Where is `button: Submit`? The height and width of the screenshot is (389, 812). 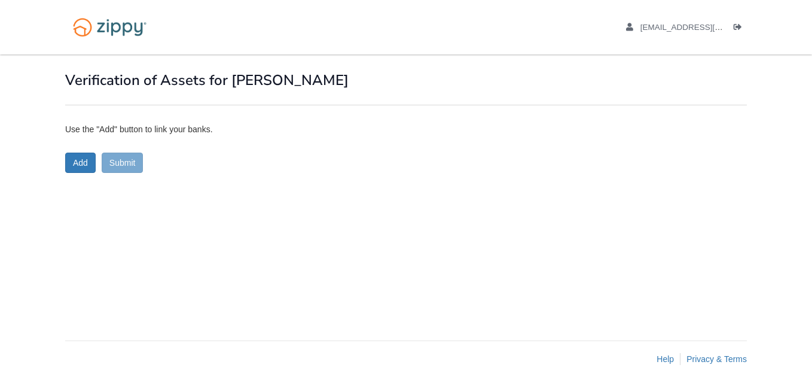 button: Submit is located at coordinates (123, 163).